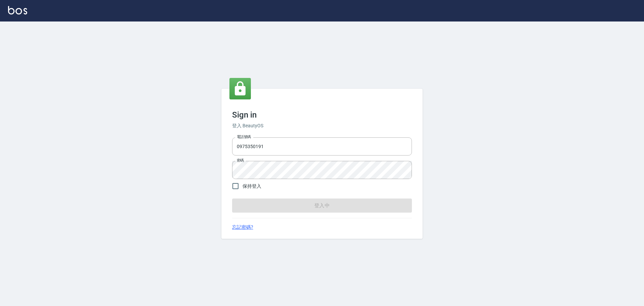 The image size is (644, 306). Describe the element at coordinates (240, 160) in the screenshot. I see `label: 密碼` at that location.